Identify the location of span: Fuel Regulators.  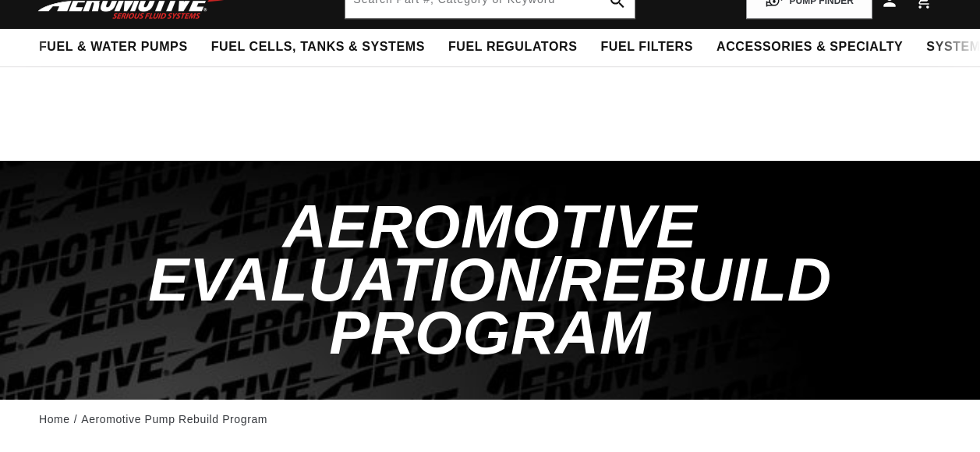
(513, 47).